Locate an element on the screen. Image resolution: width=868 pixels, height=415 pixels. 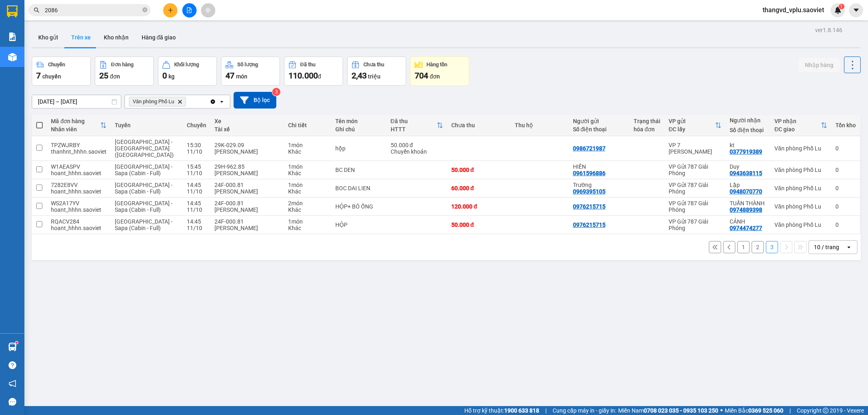
span: 1 is located at coordinates (841, 6).